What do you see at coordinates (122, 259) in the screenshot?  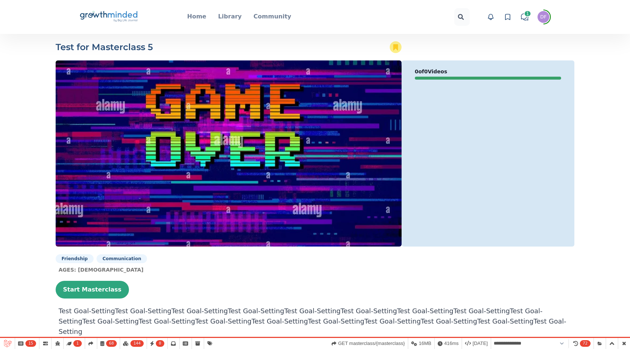 I see `a: Communication` at bounding box center [122, 259].